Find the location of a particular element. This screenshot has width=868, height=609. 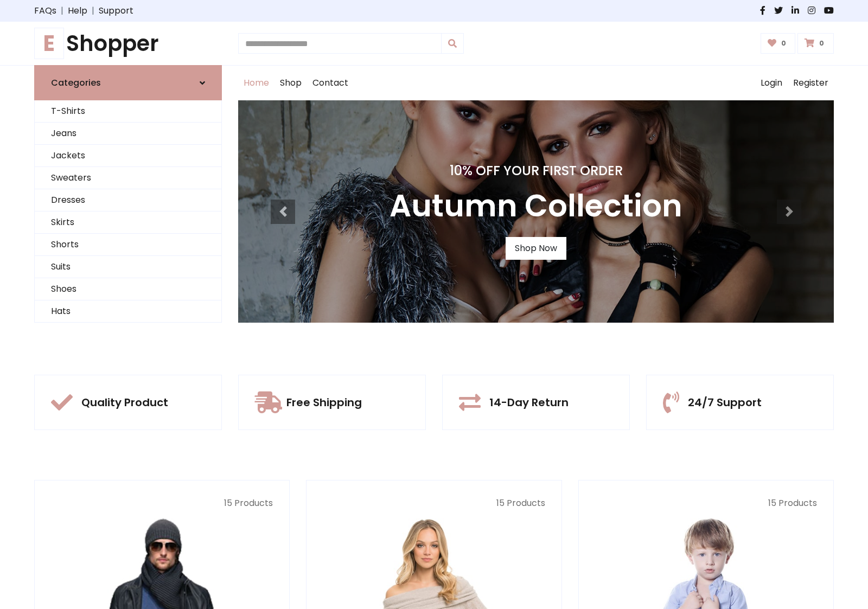

a: Home is located at coordinates (256, 83).